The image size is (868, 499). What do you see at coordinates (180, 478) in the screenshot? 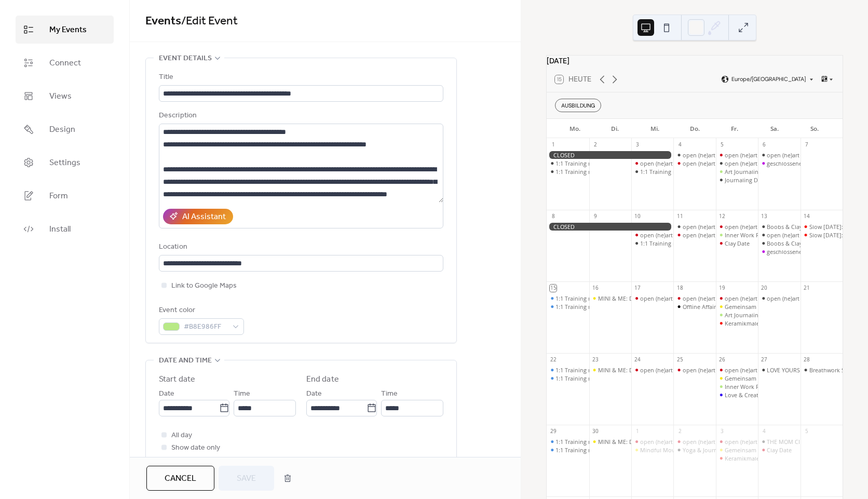
I see `a: Cancel` at bounding box center [180, 478].